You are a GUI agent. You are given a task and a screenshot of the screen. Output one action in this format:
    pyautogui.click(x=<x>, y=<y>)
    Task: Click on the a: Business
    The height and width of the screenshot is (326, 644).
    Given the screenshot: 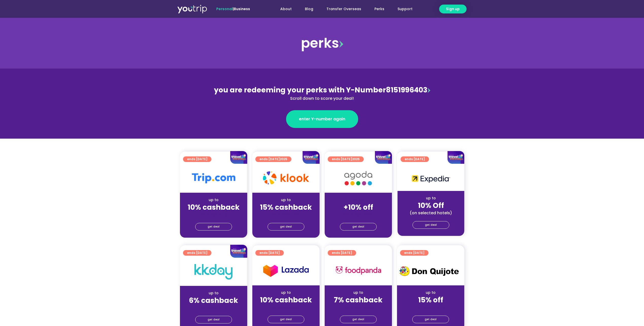 What is the action you would take?
    pyautogui.click(x=242, y=9)
    